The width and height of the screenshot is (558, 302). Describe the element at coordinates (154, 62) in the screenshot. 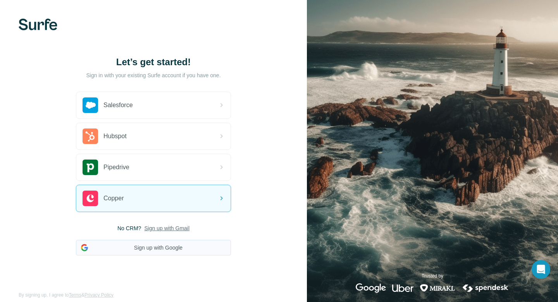

I see `h1: Let’s get started!` at that location.